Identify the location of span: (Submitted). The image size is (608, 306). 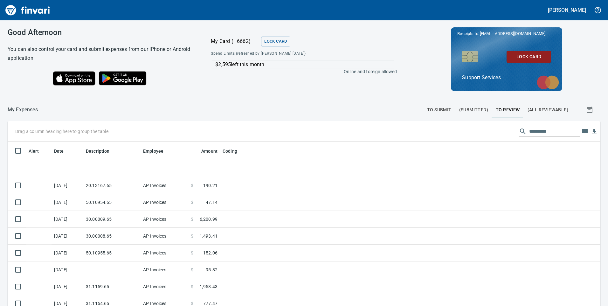
(473, 110).